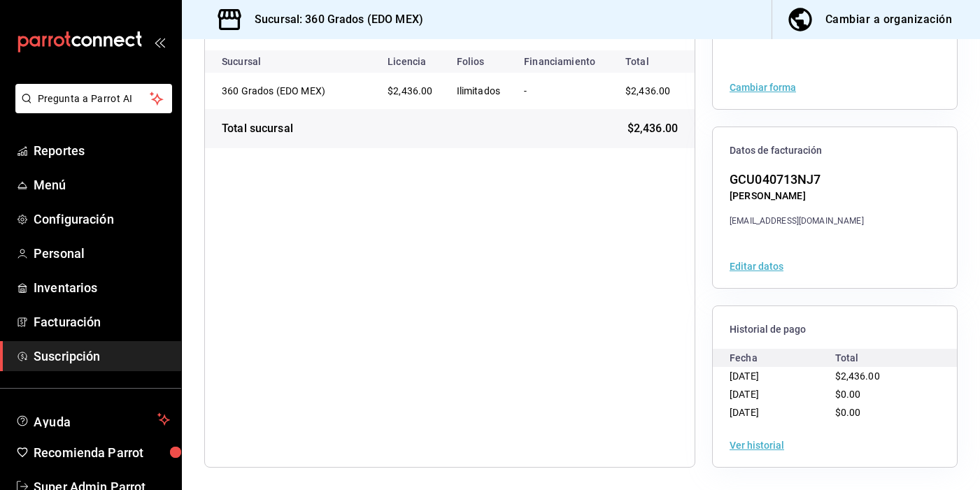 The image size is (980, 490). I want to click on div: Total sucursal, so click(258, 128).